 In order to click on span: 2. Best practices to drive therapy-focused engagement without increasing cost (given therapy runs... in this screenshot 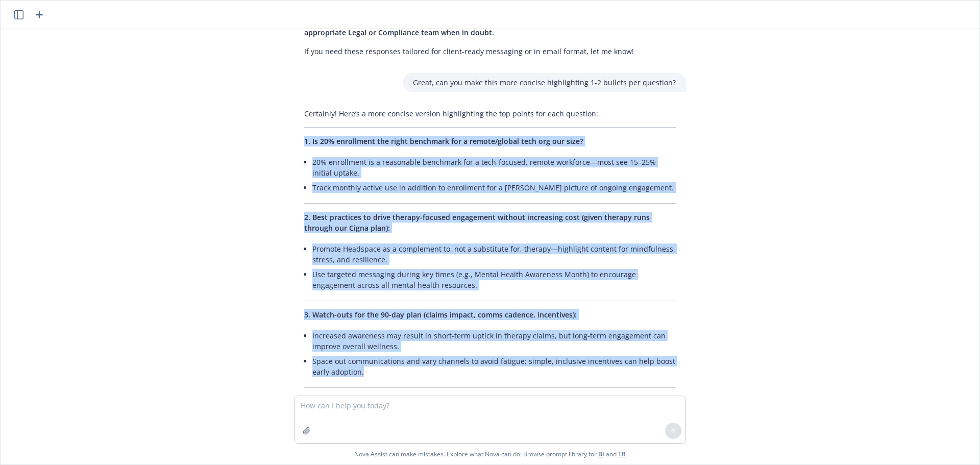, I will do `click(477, 222)`.